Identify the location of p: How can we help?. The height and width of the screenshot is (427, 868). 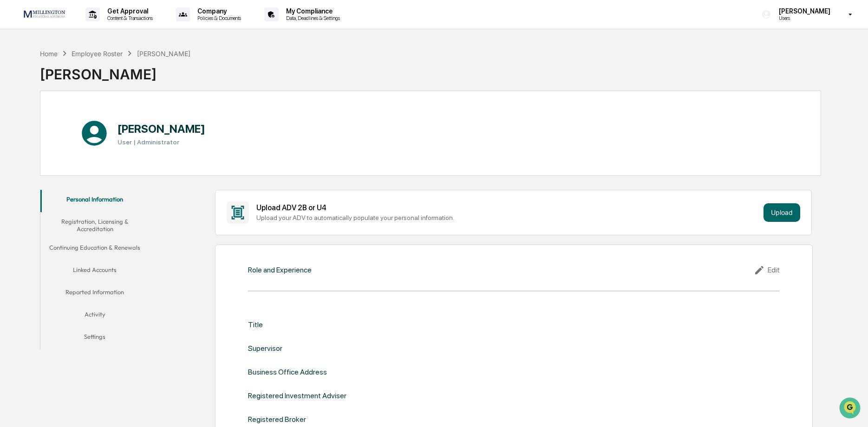
(89, 27).